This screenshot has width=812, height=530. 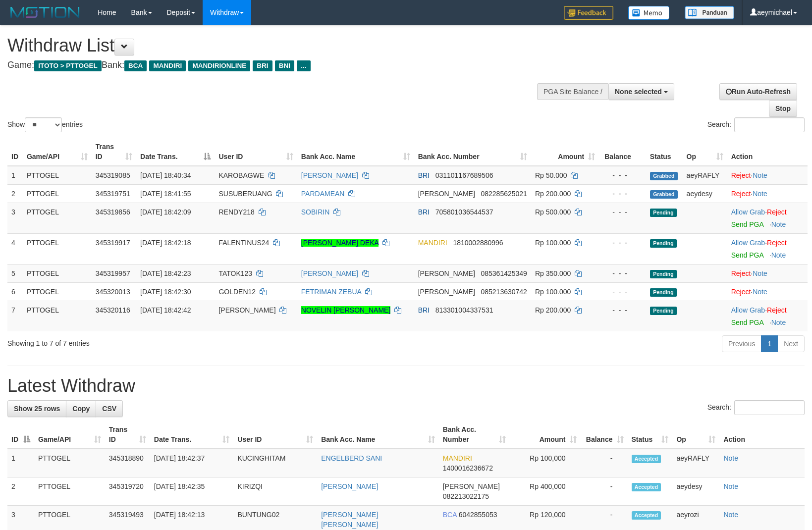 What do you see at coordinates (757, 92) in the screenshot?
I see `a: Run Auto-Refresh` at bounding box center [757, 92].